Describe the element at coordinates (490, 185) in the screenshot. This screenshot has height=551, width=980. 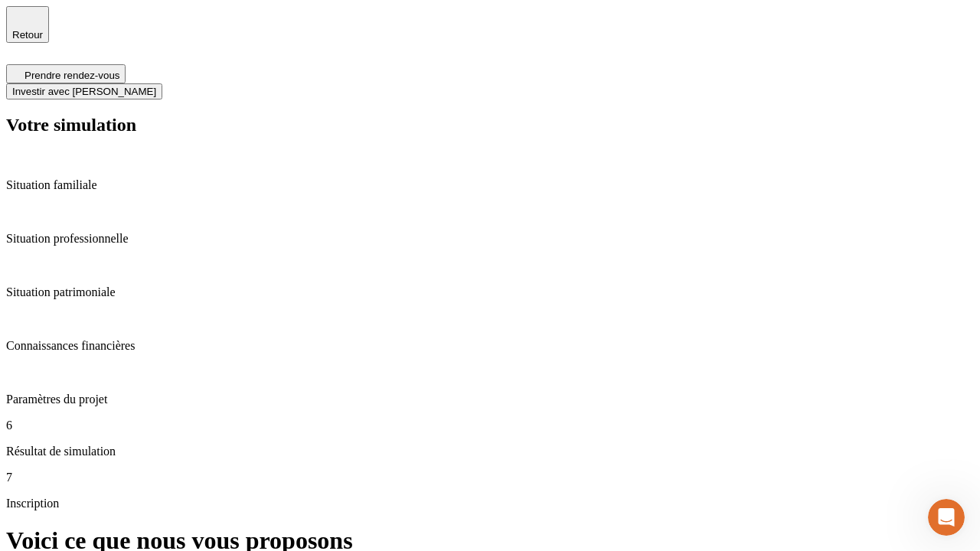
I see `p: Situation familiale` at that location.